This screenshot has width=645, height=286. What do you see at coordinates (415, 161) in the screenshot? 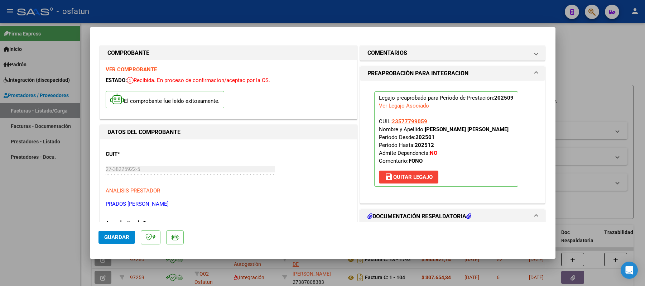
I see `strong: FONO` at bounding box center [415, 161].